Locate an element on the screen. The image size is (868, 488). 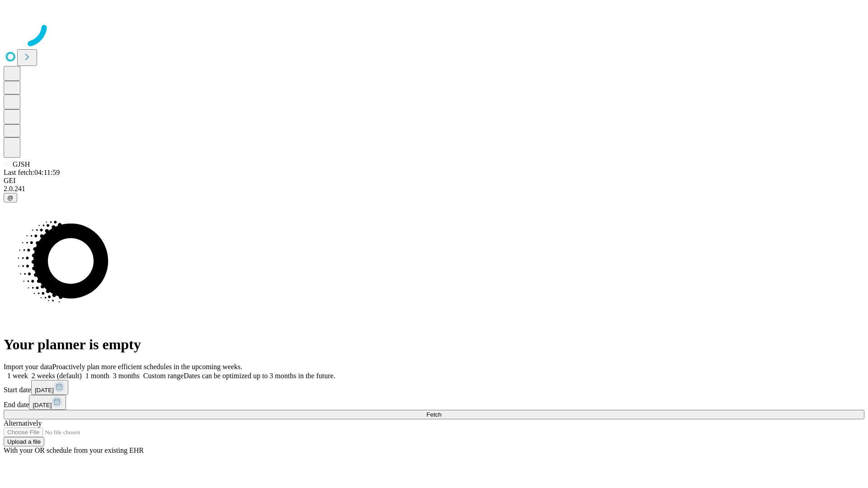
span: Dates can be optimized up to 3 months in the future. is located at coordinates (259, 376).